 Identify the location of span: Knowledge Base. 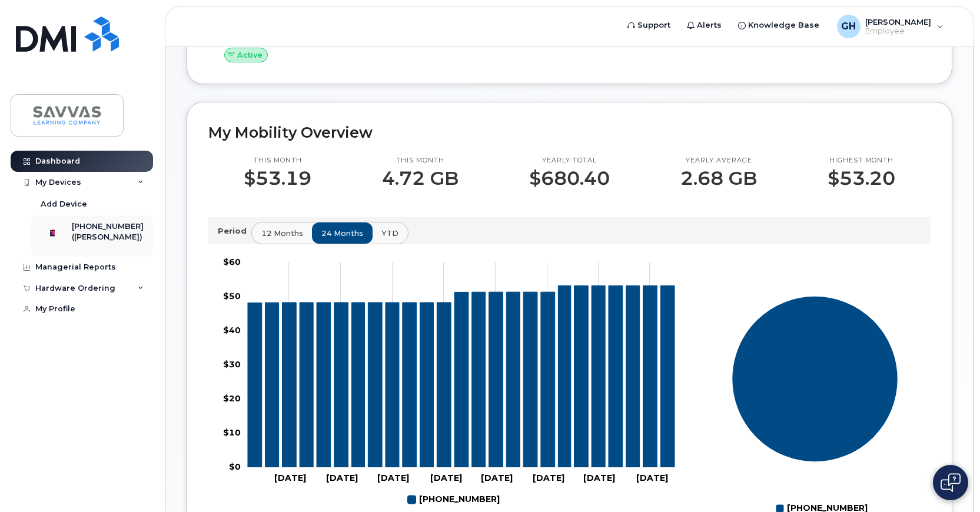
(783, 25).